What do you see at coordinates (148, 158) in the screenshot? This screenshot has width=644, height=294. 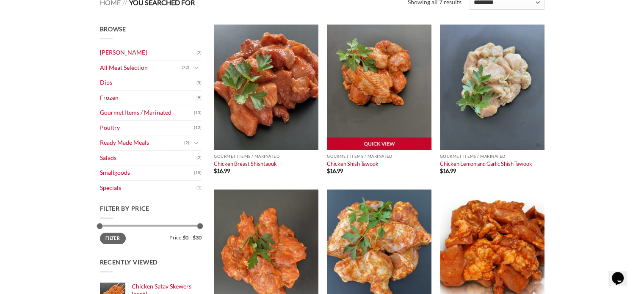 I see `a: Salads` at bounding box center [148, 158].